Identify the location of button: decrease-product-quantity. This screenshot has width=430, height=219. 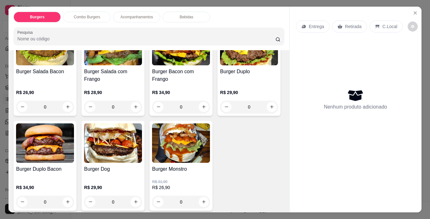
(413, 26).